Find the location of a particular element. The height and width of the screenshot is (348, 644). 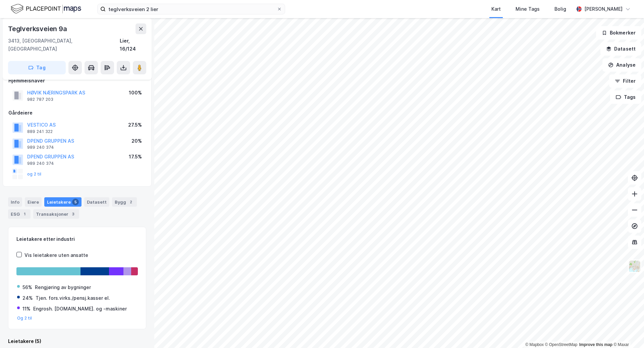

div: Info is located at coordinates (15, 202).